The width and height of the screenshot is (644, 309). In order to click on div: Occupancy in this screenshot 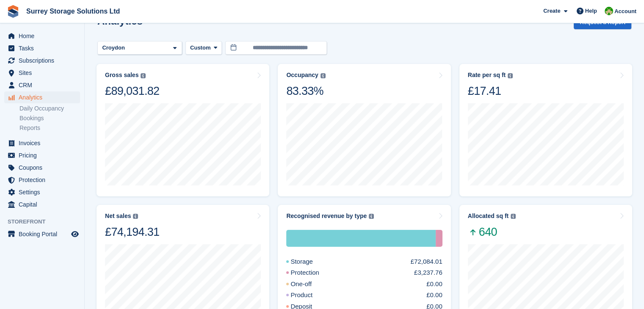, I will do `click(302, 75)`.